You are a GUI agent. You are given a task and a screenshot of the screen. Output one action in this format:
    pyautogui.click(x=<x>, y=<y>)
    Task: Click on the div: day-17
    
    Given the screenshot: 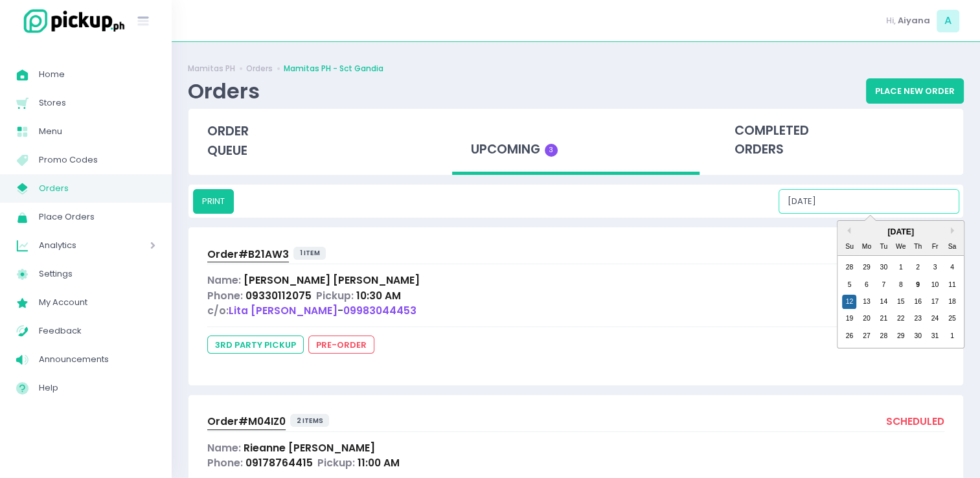 What is the action you would take?
    pyautogui.click(x=934, y=302)
    